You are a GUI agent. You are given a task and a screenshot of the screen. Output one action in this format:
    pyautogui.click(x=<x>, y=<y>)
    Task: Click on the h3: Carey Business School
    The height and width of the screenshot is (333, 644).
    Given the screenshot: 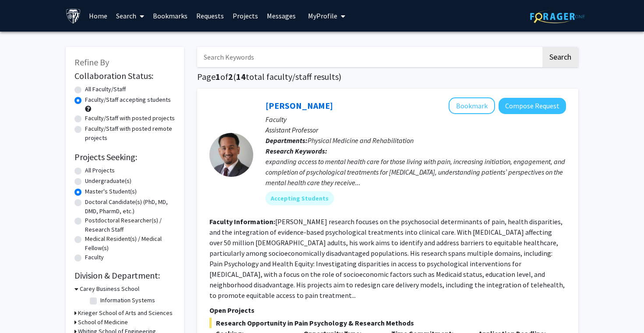 What is the action you would take?
    pyautogui.click(x=109, y=288)
    